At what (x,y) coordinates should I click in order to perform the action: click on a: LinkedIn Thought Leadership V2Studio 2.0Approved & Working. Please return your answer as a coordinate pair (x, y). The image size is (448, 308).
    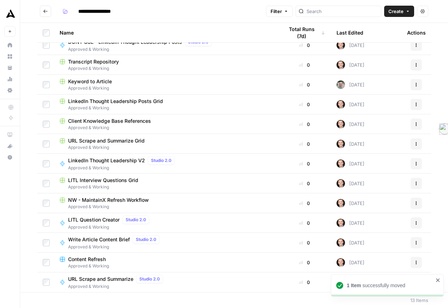
    Looking at the image, I should click on (166, 164).